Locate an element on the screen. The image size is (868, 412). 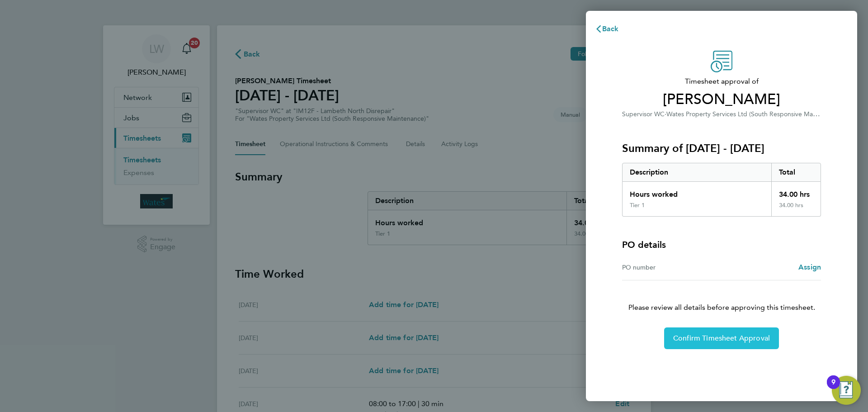
span: Back is located at coordinates (610, 29).